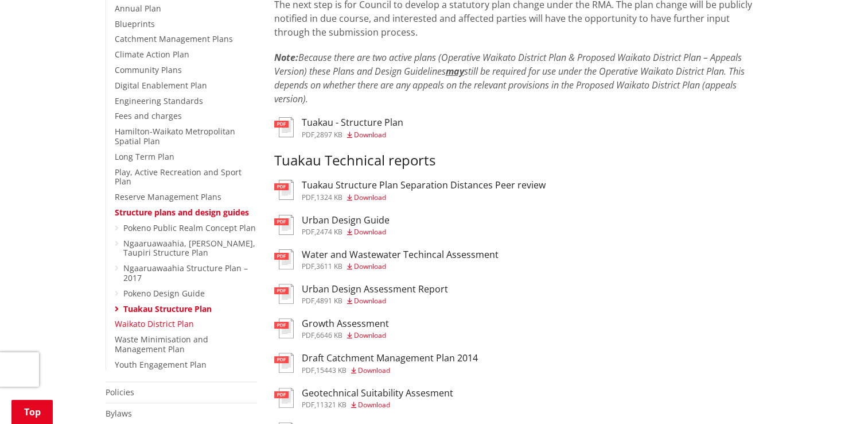  What do you see at coordinates (518, 160) in the screenshot?
I see `h3: Tuakau Technical reports` at bounding box center [518, 160].